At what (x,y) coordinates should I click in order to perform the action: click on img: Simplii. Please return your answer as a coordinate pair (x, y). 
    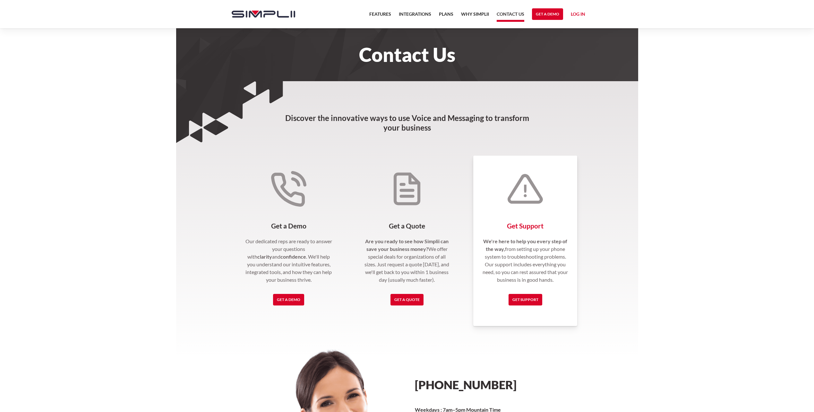
    Looking at the image, I should click on (264, 14).